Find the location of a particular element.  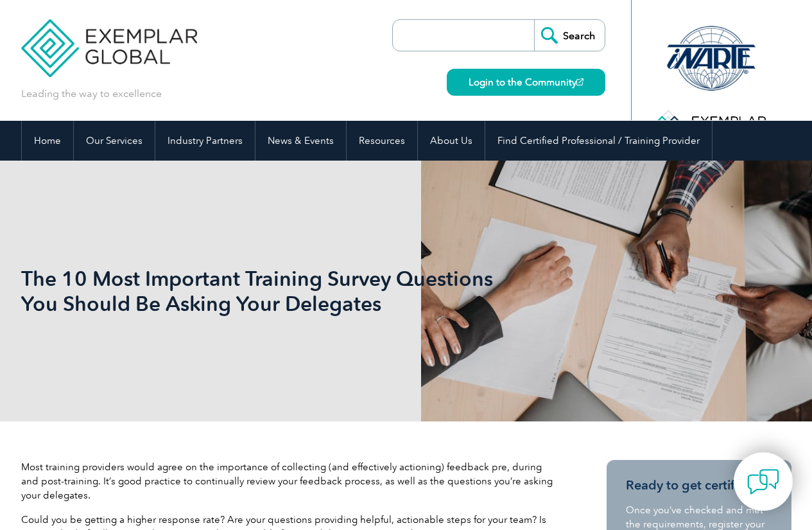

a: News & Events is located at coordinates (301, 141).